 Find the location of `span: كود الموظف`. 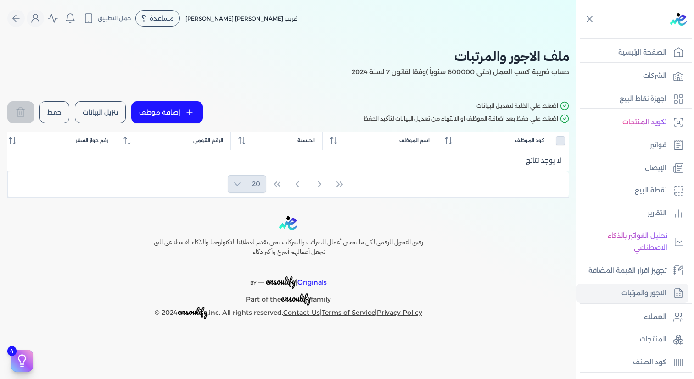

span: كود الموظف is located at coordinates (529, 141).